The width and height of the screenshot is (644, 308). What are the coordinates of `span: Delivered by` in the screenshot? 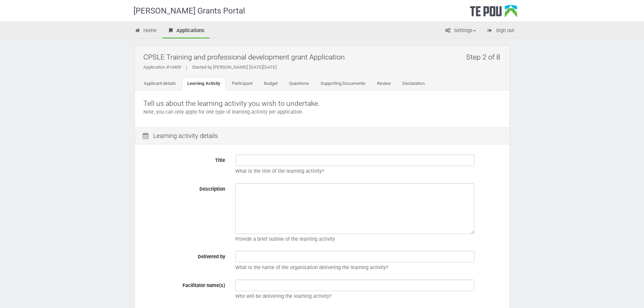 It's located at (211, 257).